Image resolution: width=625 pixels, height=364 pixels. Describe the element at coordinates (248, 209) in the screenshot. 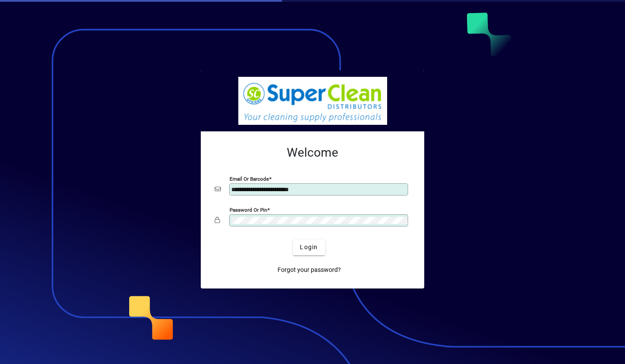

I see `mat-label: Password or Pin` at that location.